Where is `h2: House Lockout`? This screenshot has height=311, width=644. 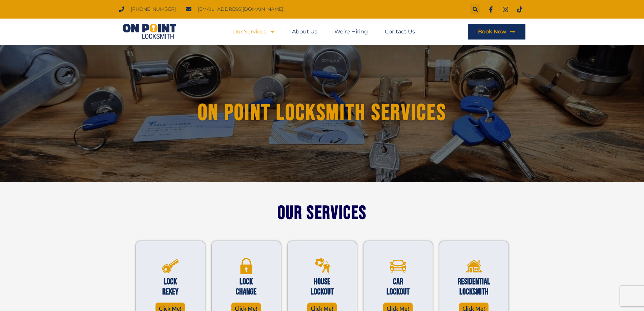 h2: House Lockout is located at coordinates (322, 287).